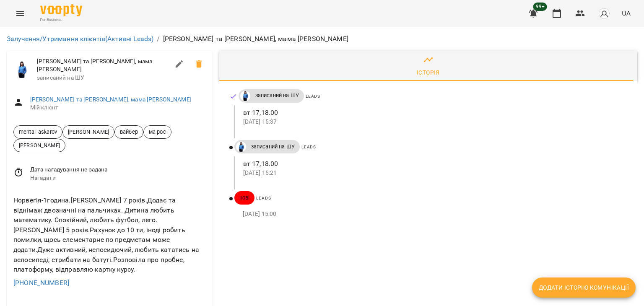  What do you see at coordinates (428, 72) in the screenshot?
I see `div: Історія` at bounding box center [428, 72].